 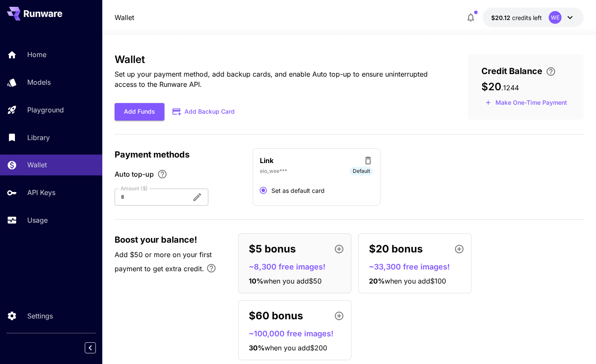 I want to click on p: ~8,300 free images!, so click(x=298, y=266).